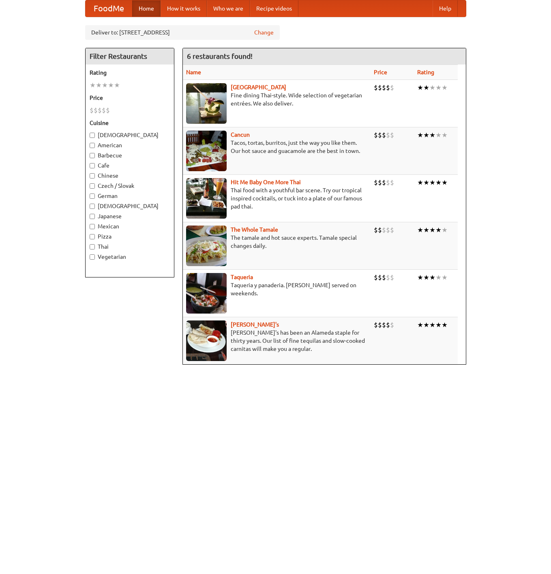 The height and width of the screenshot is (574, 551). I want to click on p: Fine dining Thai-style. Wide selection of vegetarian entrées. We also deliver., so click(277, 99).